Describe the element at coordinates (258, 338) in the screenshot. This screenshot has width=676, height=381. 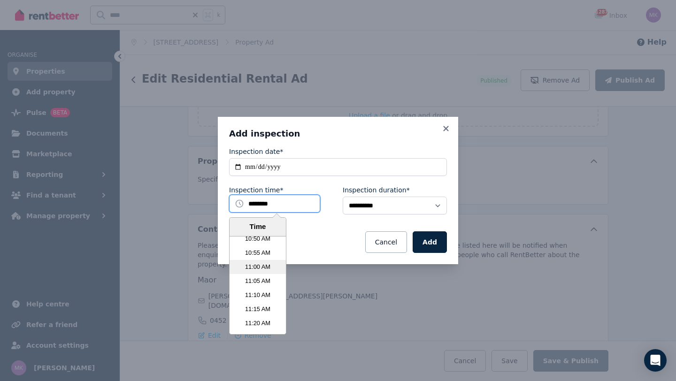
I see `li: 11:25 AM` at that location.